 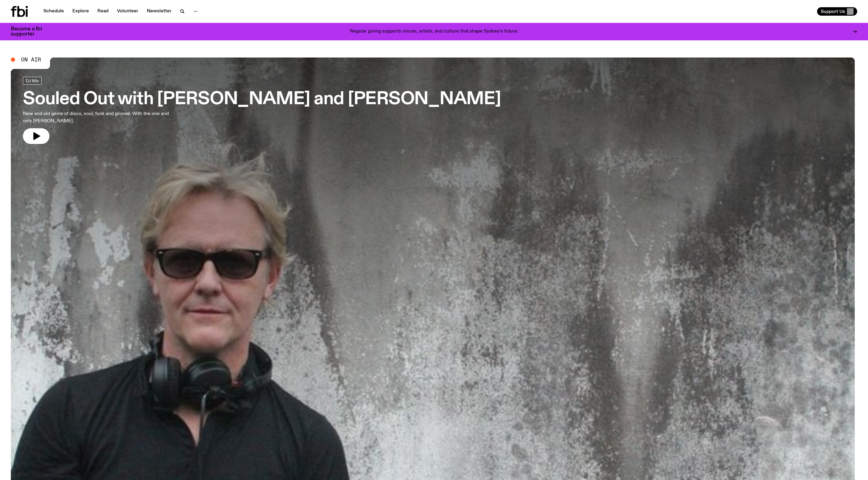 I want to click on a: Volunteer, so click(x=128, y=11).